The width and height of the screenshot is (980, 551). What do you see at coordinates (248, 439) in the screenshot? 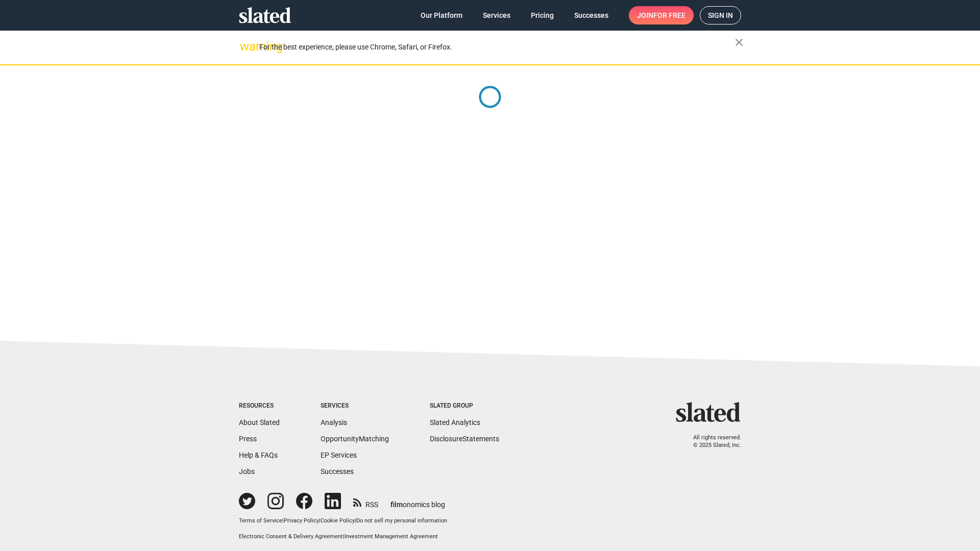
I see `a: Press` at bounding box center [248, 439].